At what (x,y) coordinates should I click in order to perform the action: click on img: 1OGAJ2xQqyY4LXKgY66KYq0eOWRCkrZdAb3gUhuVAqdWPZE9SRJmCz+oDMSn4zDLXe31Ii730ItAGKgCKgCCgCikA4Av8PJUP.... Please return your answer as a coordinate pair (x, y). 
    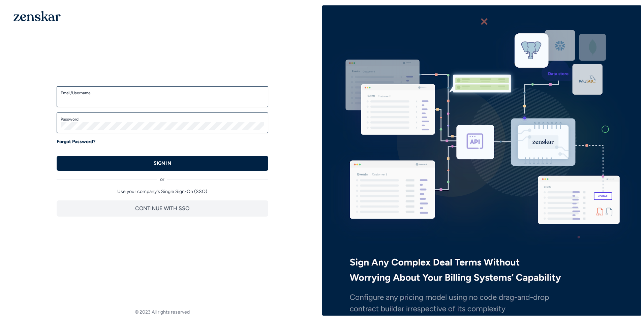
    Looking at the image, I should click on (37, 15).